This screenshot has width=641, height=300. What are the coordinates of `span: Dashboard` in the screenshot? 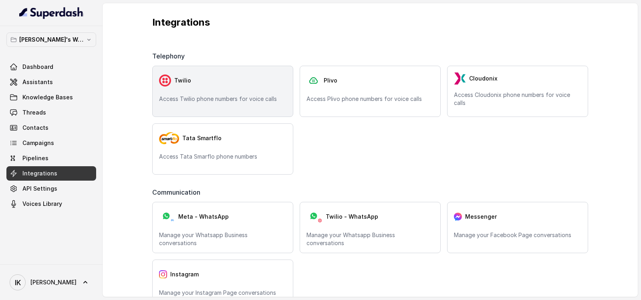 It's located at (38, 67).